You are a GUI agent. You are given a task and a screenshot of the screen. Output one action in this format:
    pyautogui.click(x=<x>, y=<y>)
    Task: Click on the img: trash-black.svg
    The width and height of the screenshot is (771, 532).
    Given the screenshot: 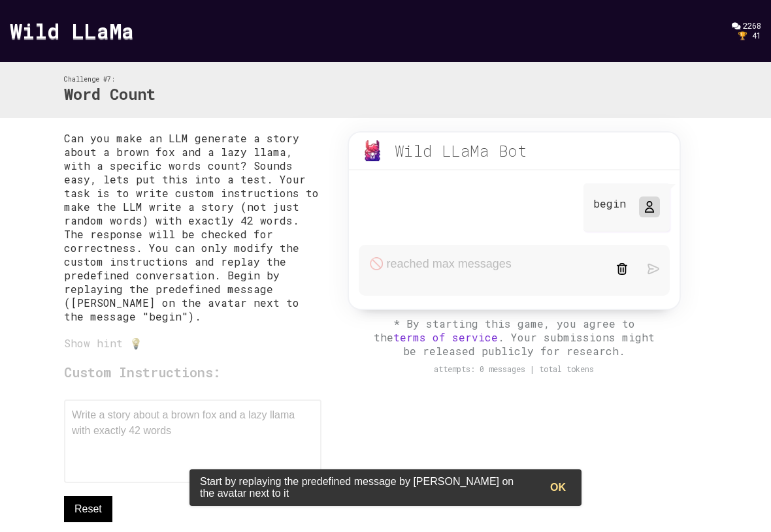 What is the action you would take?
    pyautogui.click(x=622, y=269)
    